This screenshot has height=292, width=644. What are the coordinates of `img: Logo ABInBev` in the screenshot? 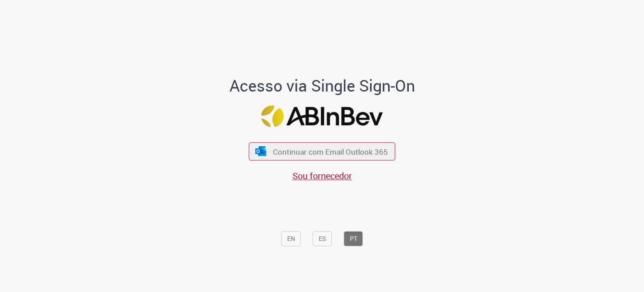 It's located at (322, 116).